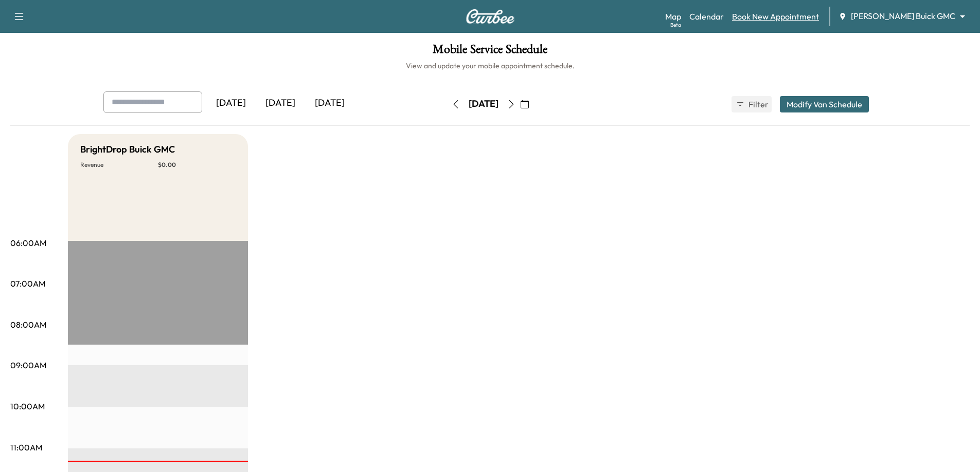 The image size is (980, 472). What do you see at coordinates (489, 52) in the screenshot?
I see `h1: Mobile Service Schedule` at bounding box center [489, 52].